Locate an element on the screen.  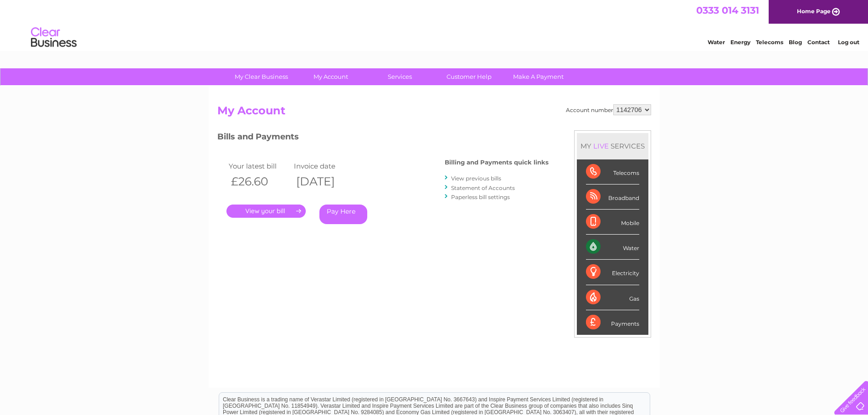
a: Paperless bill settings is located at coordinates (481, 197).